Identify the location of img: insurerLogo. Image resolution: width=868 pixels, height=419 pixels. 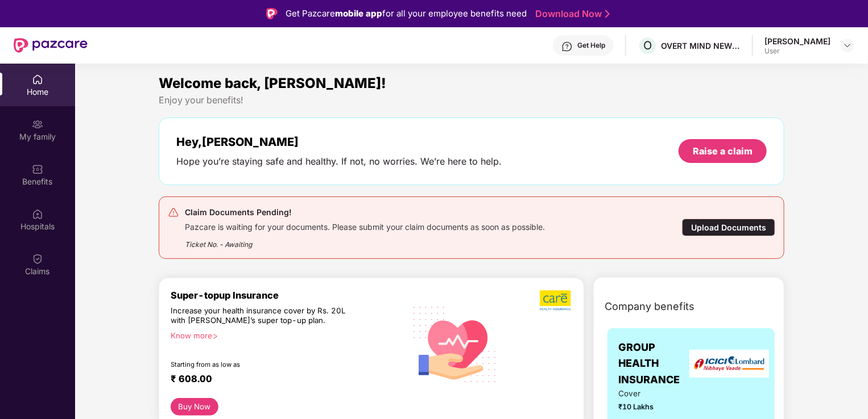
(729, 364).